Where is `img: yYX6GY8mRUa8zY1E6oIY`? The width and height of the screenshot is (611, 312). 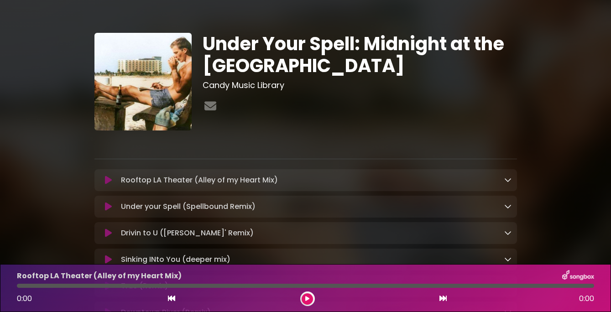
img: yYX6GY8mRUa8zY1E6oIY is located at coordinates (143, 82).